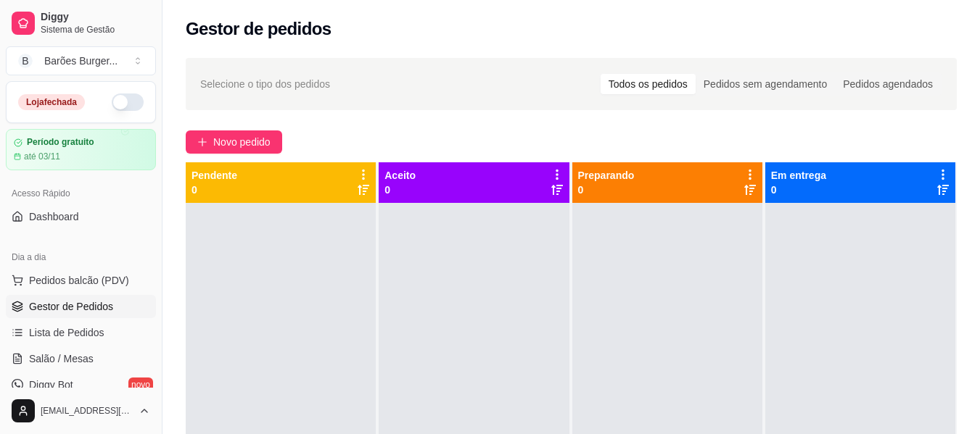 The image size is (980, 434). I want to click on span: Salão / Mesas, so click(61, 359).